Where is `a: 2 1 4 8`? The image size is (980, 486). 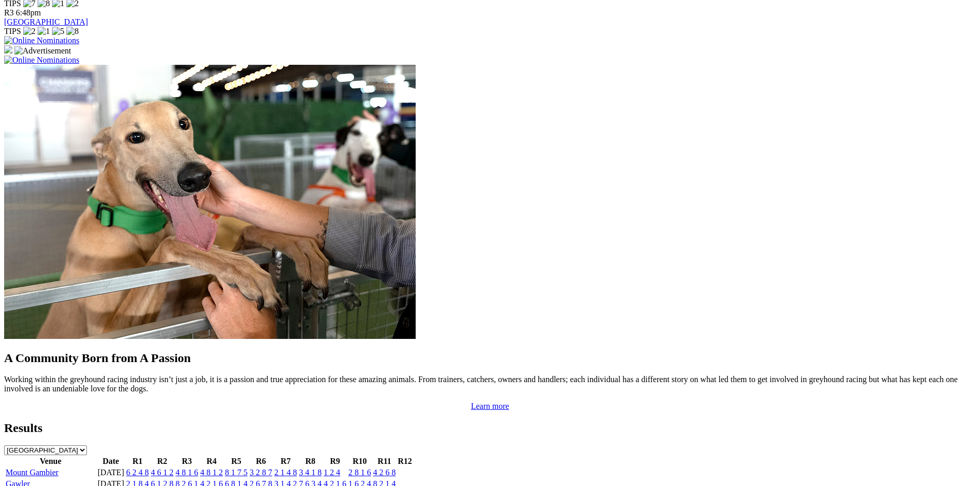
a: 2 1 4 8 is located at coordinates (286, 472).